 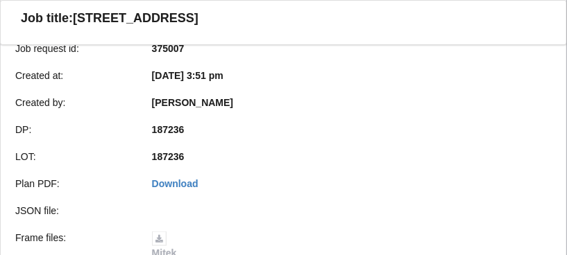 What do you see at coordinates (47, 18) in the screenshot?
I see `h3: Job title:` at bounding box center [47, 18].